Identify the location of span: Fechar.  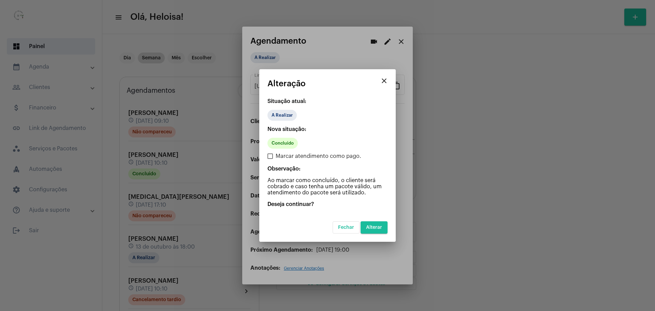
(346, 228).